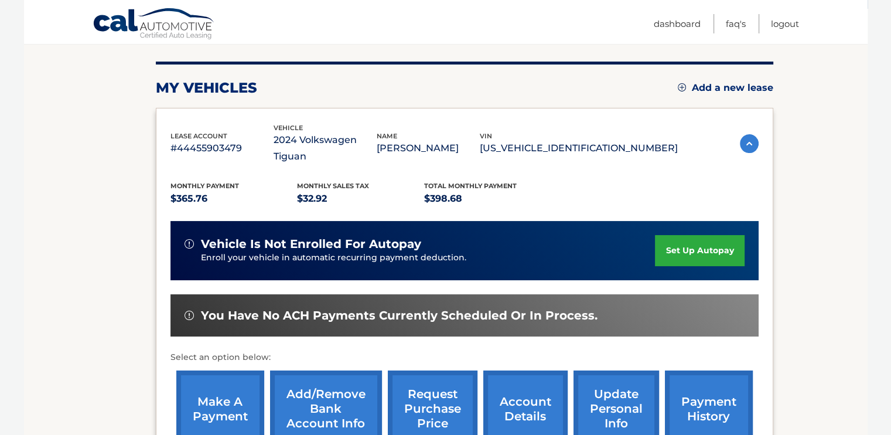  I want to click on a: set up autopay, so click(700, 250).